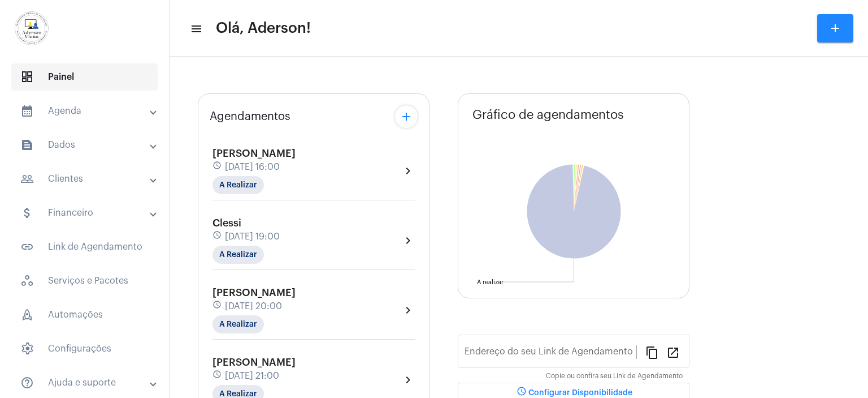 Image resolution: width=868 pixels, height=398 pixels. I want to click on span: Agendamentos, so click(249, 116).